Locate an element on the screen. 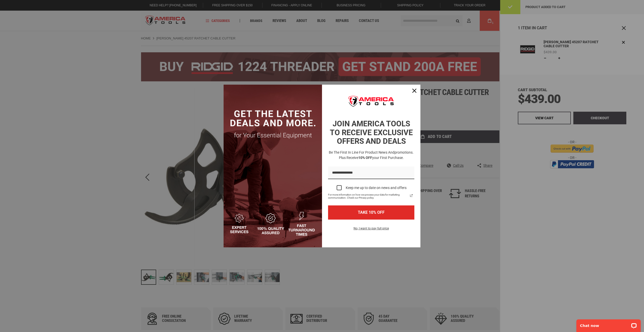 This screenshot has height=332, width=644. button: Open LiveChat chat widget is located at coordinates (61, 9).